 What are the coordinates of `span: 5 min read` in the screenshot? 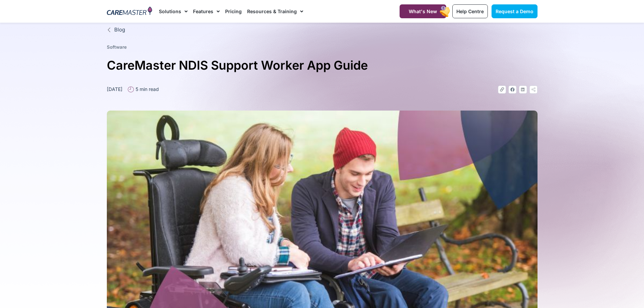 It's located at (146, 89).